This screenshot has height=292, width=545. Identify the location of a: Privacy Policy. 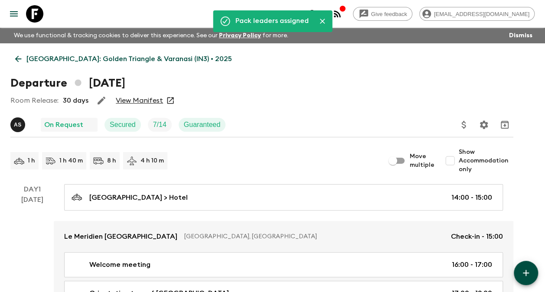
(240, 36).